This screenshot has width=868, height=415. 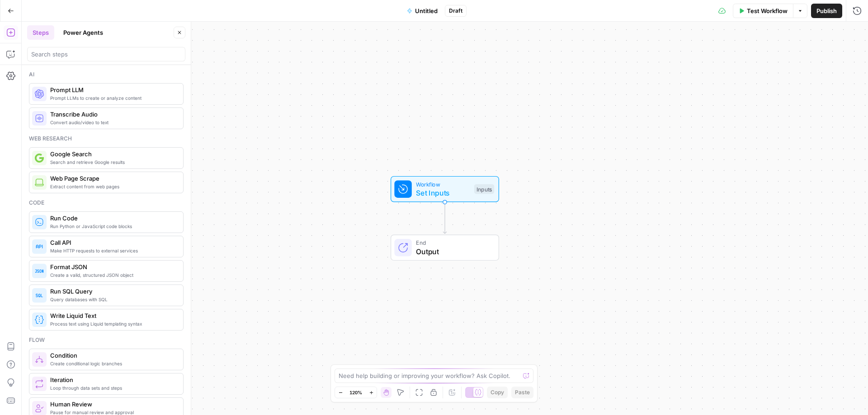 What do you see at coordinates (422, 11) in the screenshot?
I see `button: Untitled` at bounding box center [422, 11].